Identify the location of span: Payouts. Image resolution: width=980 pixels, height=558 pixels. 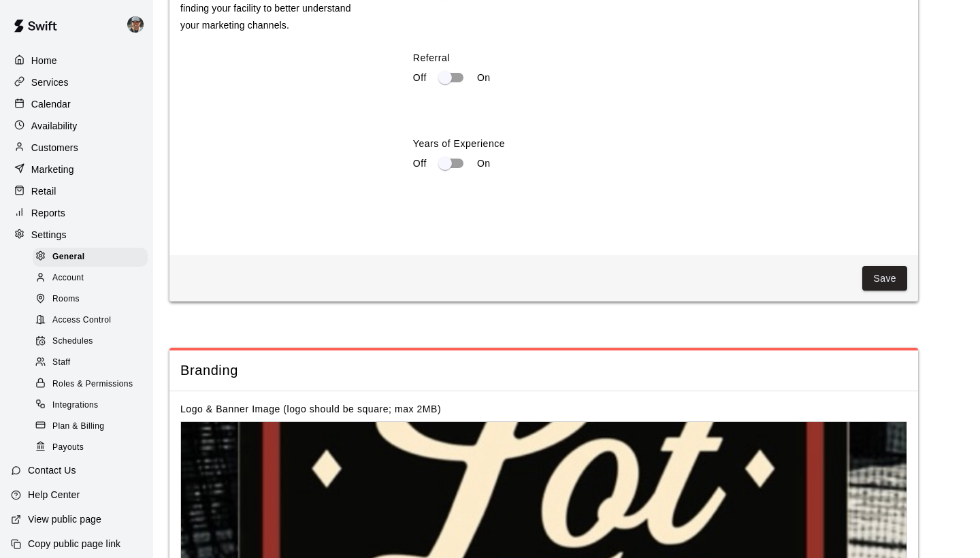
(68, 448).